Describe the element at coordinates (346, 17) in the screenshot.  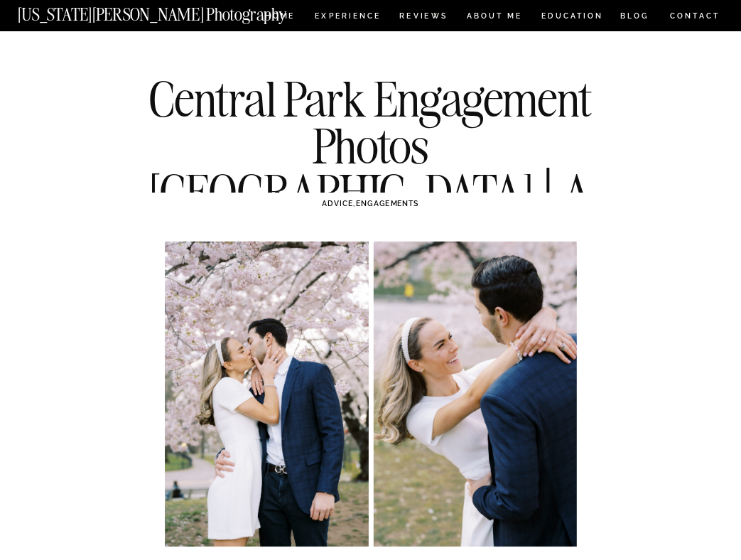
I see `a: Experience` at that location.